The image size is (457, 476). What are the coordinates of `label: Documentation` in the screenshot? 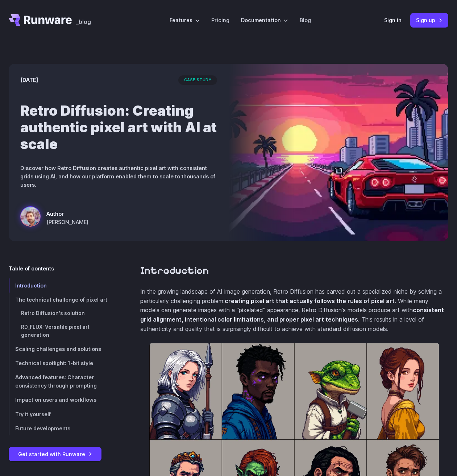 It's located at (265, 20).